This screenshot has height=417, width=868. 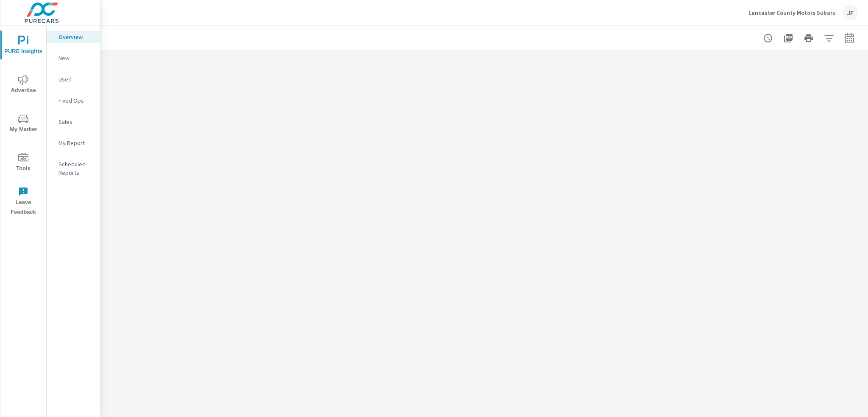 What do you see at coordinates (76, 79) in the screenshot?
I see `p: Used` at bounding box center [76, 79].